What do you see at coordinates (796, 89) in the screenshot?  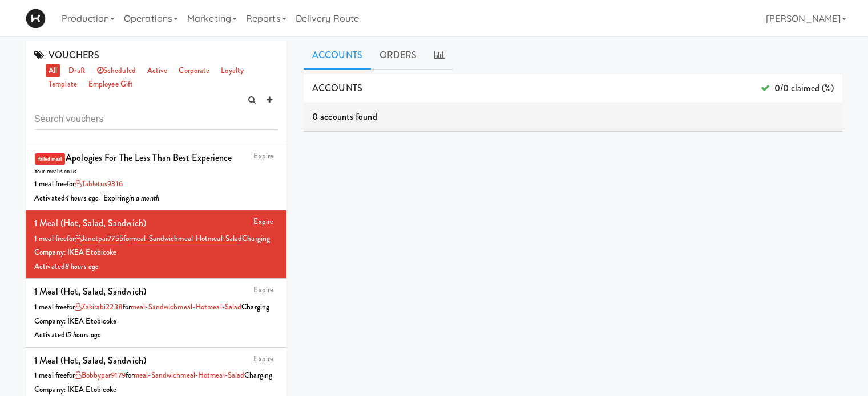 I see `span: 0/0 claimed (%)` at bounding box center [796, 89].